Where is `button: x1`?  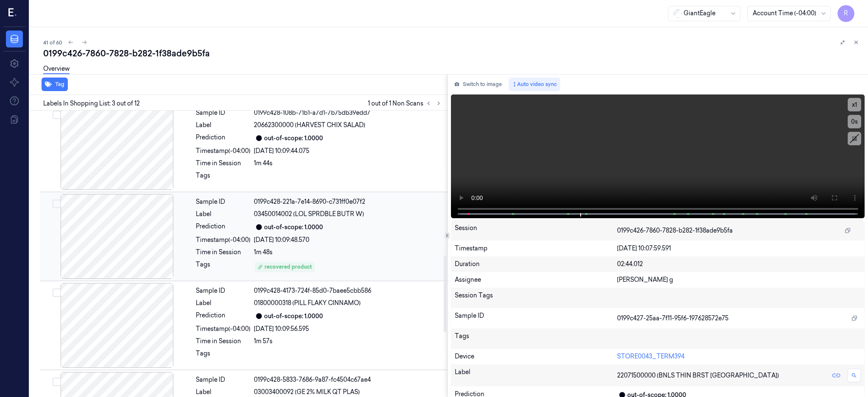
button: x1 is located at coordinates (855, 105).